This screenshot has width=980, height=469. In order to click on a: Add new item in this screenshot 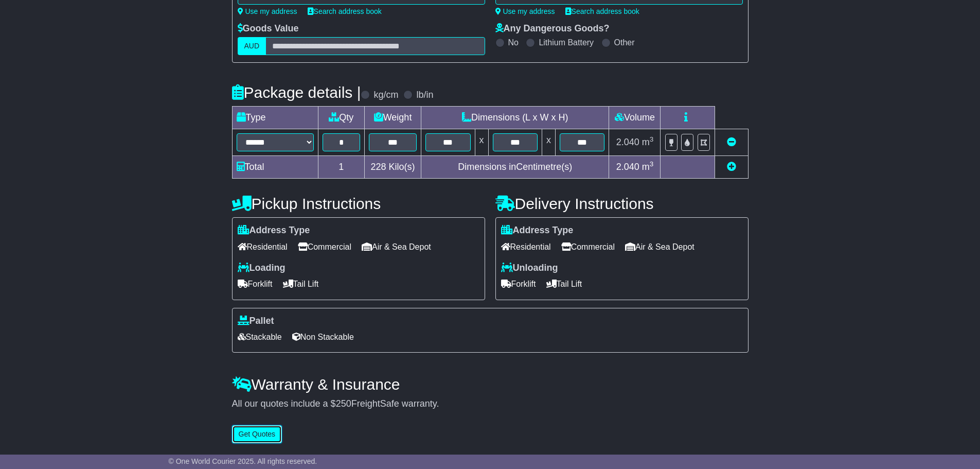, I will do `click(731, 167)`.